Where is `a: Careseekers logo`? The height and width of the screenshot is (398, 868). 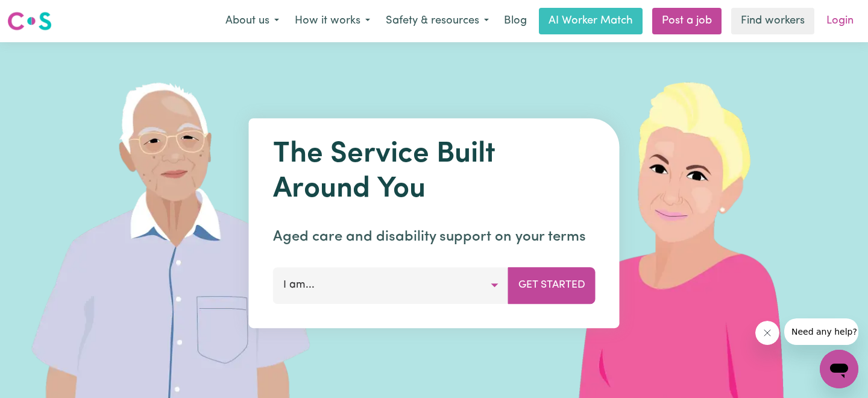 a: Careseekers logo is located at coordinates (29, 21).